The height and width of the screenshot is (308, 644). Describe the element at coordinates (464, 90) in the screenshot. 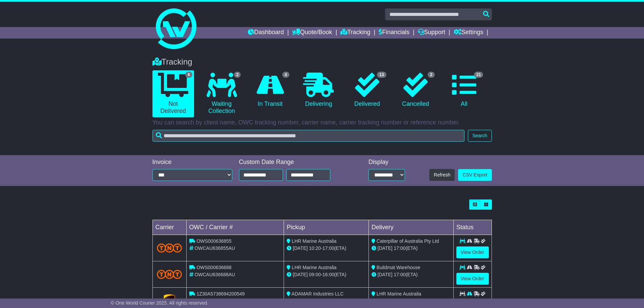

I see `a: 21 All` at that location.